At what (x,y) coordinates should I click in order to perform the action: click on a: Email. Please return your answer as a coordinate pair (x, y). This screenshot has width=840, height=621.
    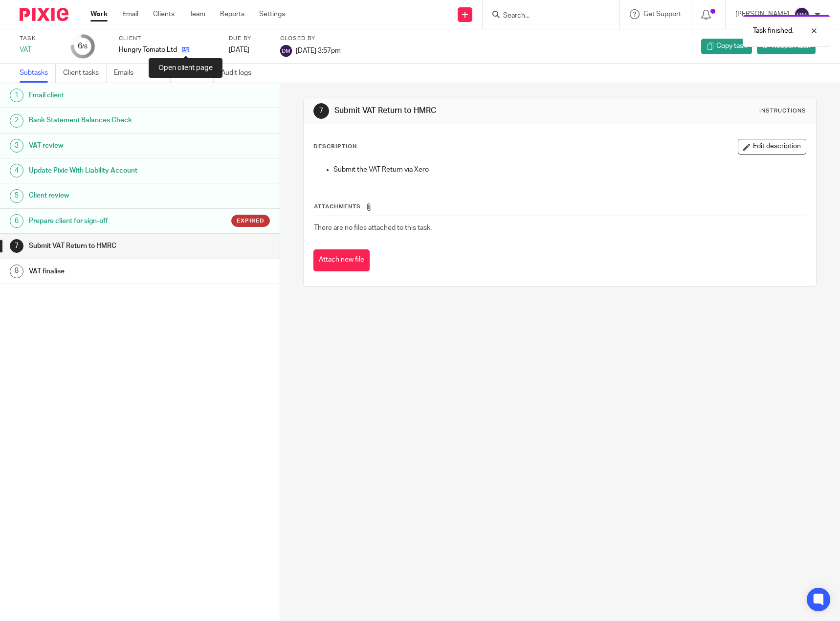
    Looking at the image, I should click on (130, 14).